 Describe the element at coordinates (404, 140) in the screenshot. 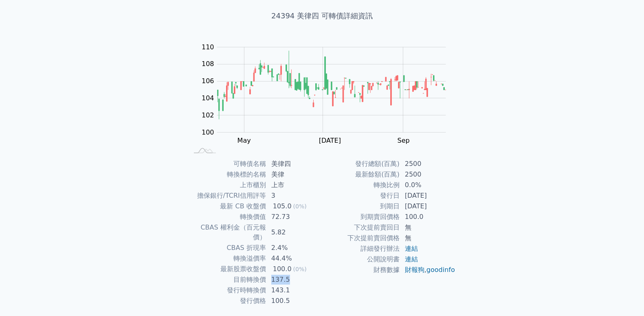

I see `tspan: Sep` at that location.